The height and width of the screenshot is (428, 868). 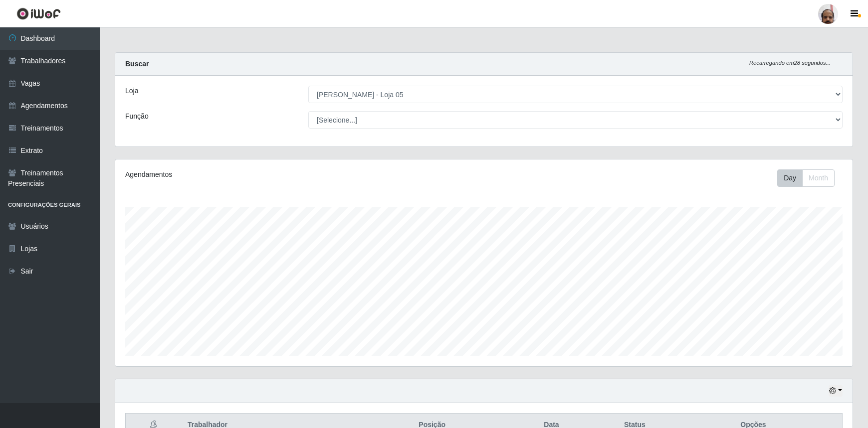 I want to click on button: Month, so click(x=818, y=178).